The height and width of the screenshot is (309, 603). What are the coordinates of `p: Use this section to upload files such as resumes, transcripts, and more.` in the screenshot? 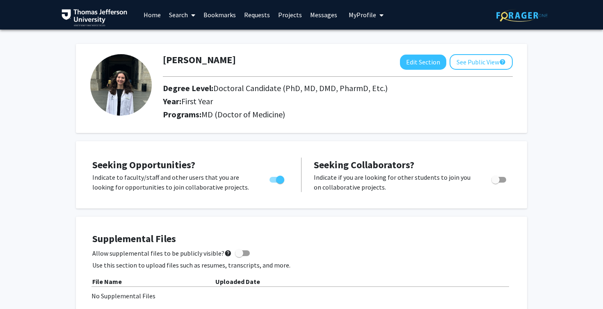 It's located at (302, 265).